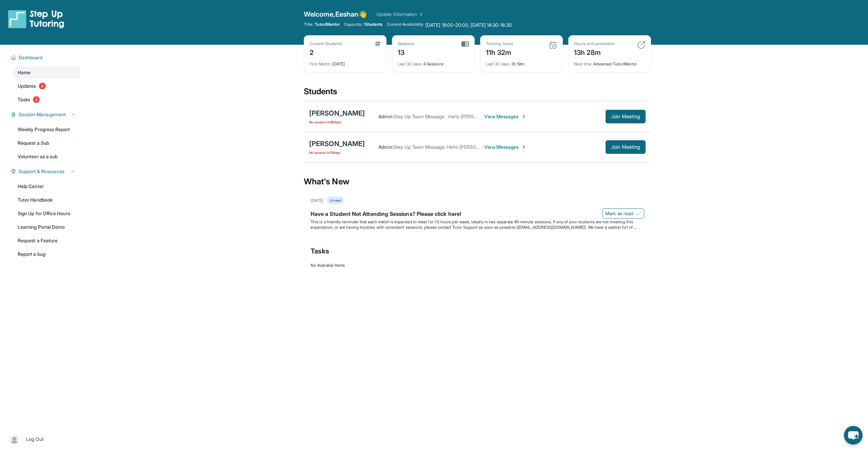  I want to click on a: Sign Up for Office Hours, so click(47, 213).